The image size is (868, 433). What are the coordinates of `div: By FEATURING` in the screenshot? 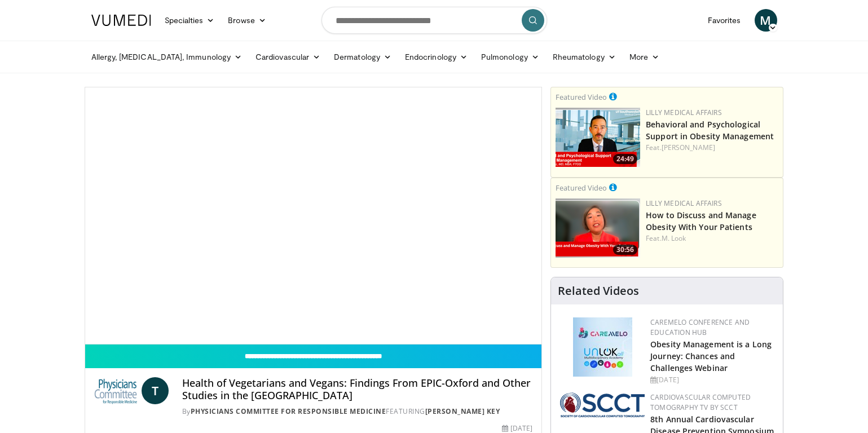 It's located at (357, 411).